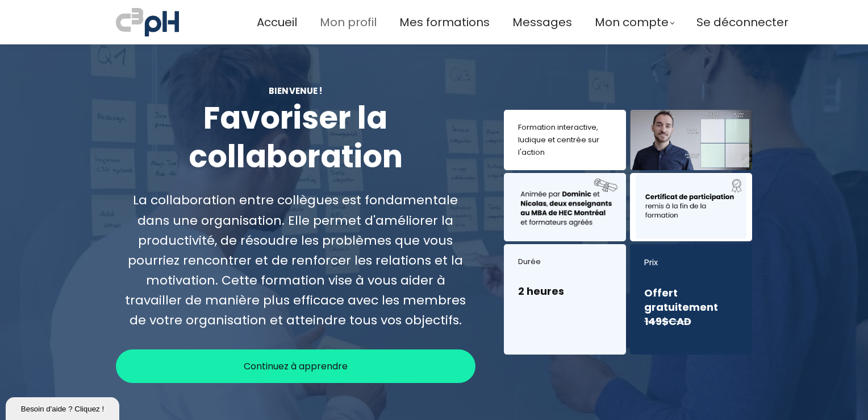 The height and width of the screenshot is (420, 868). I want to click on span: Mes formations, so click(444, 22).